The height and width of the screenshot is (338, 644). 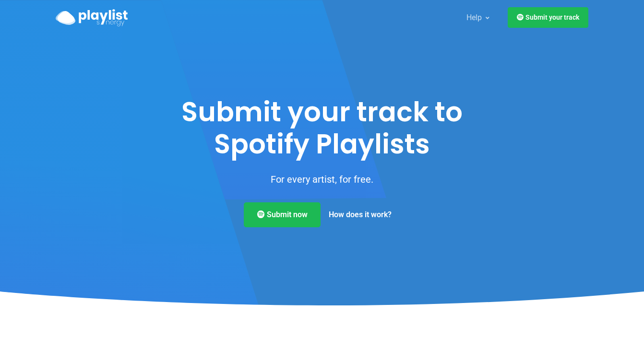 What do you see at coordinates (322, 128) in the screenshot?
I see `h1: Submit your track to Spotify Playlists` at bounding box center [322, 128].